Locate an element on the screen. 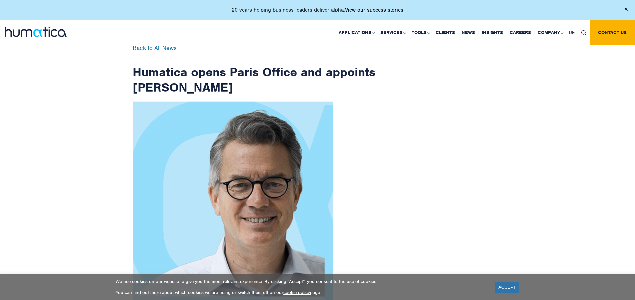 The width and height of the screenshot is (635, 300). a: News is located at coordinates (468, 33).